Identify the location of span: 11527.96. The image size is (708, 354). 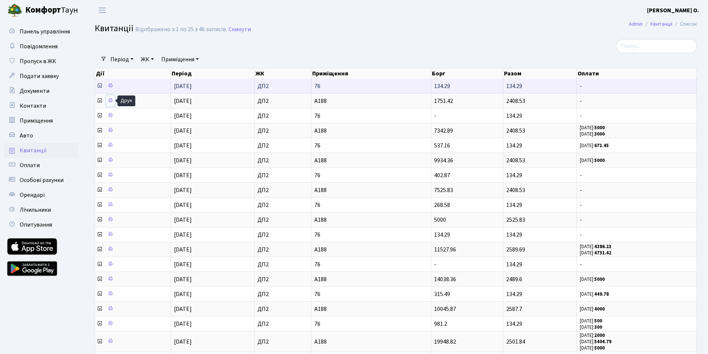
(445, 250).